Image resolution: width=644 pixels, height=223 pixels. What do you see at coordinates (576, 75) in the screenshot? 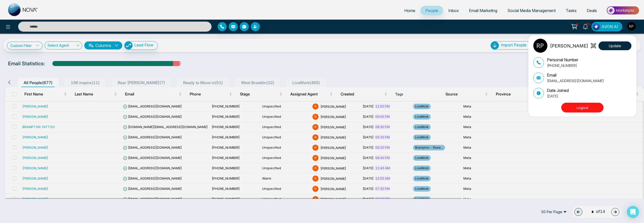
I see `p: Email` at bounding box center [576, 75].